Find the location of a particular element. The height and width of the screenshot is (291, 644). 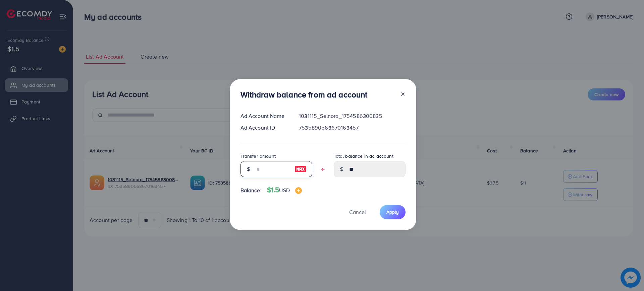

h3: Withdraw balance from ad account is located at coordinates (304, 94).